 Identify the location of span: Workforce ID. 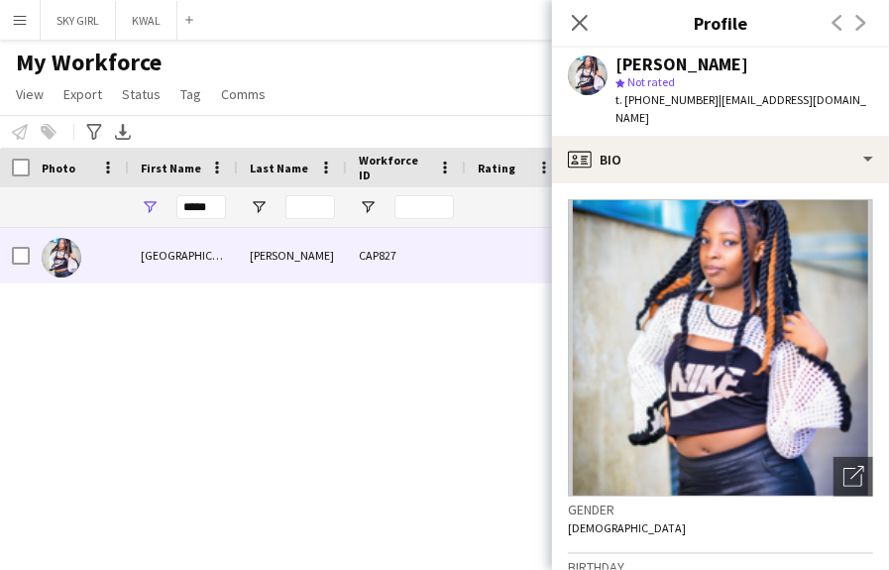
(395, 168).